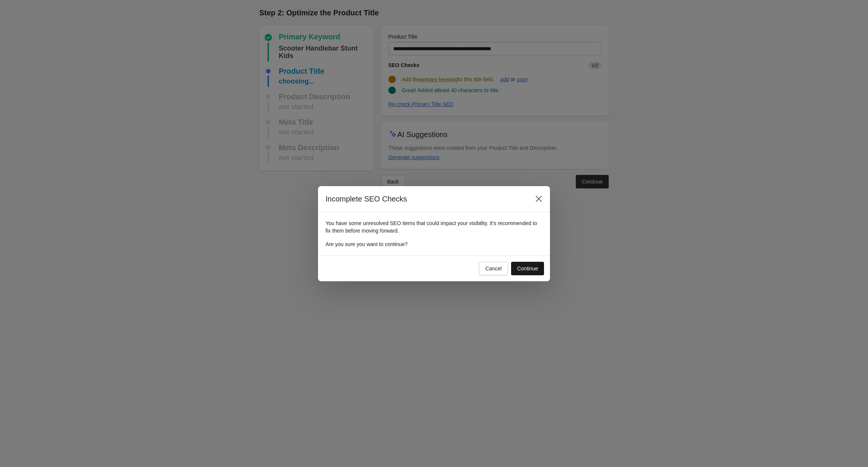 The width and height of the screenshot is (868, 467). What do you see at coordinates (528, 269) in the screenshot?
I see `button: Continue` at bounding box center [528, 269].